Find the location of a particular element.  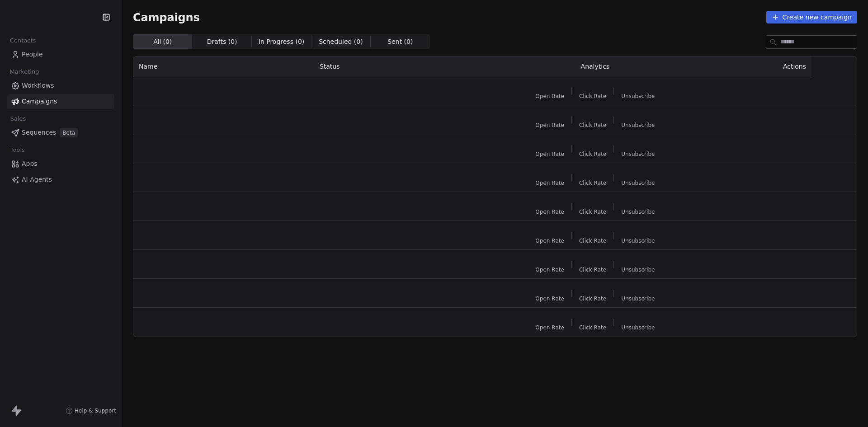

span: Marketing is located at coordinates (24, 72).